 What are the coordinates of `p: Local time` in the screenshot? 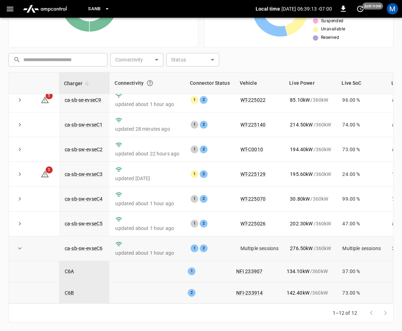 It's located at (268, 9).